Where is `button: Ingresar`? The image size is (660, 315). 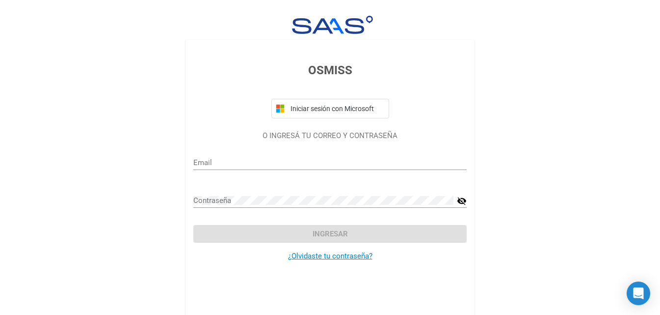
button: Ingresar is located at coordinates (330, 234).